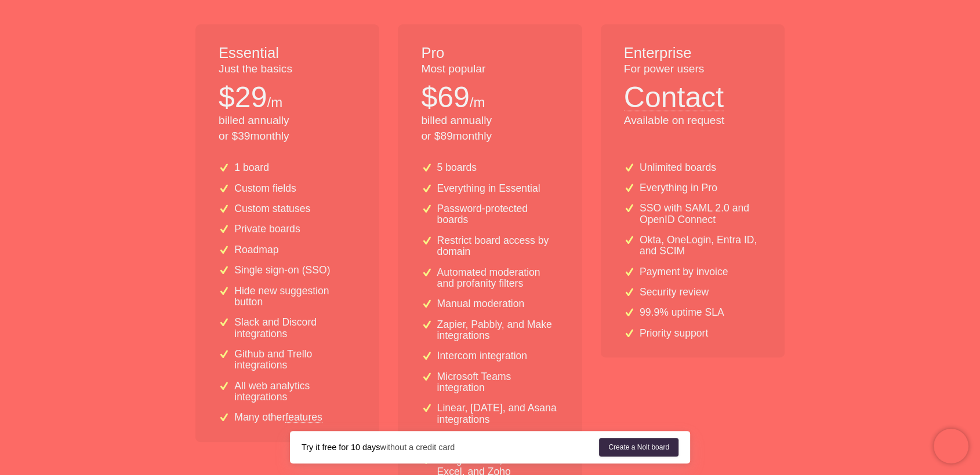 The width and height of the screenshot is (980, 475). I want to click on p: Security review, so click(674, 292).